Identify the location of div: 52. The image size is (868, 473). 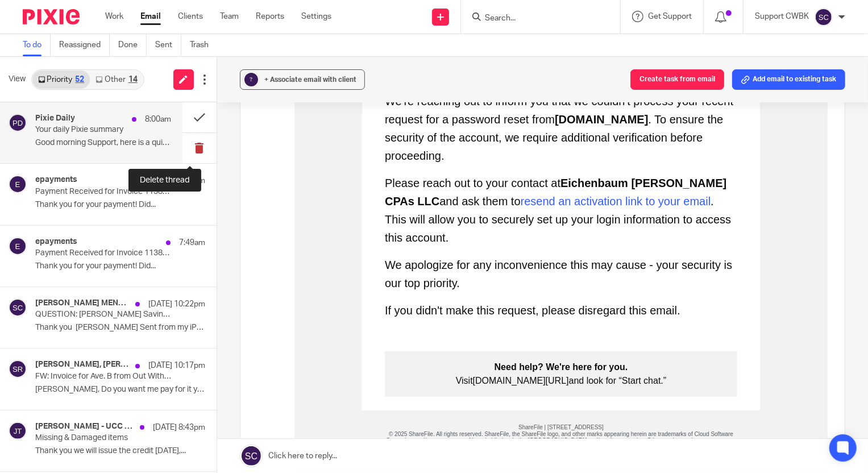
(79, 79).